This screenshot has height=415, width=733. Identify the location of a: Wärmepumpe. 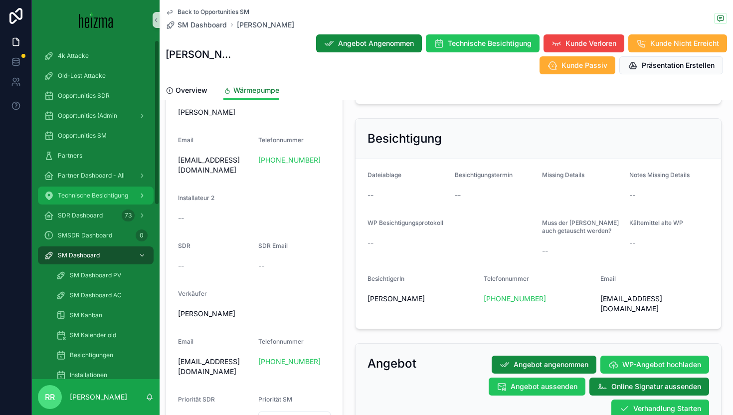
(251, 91).